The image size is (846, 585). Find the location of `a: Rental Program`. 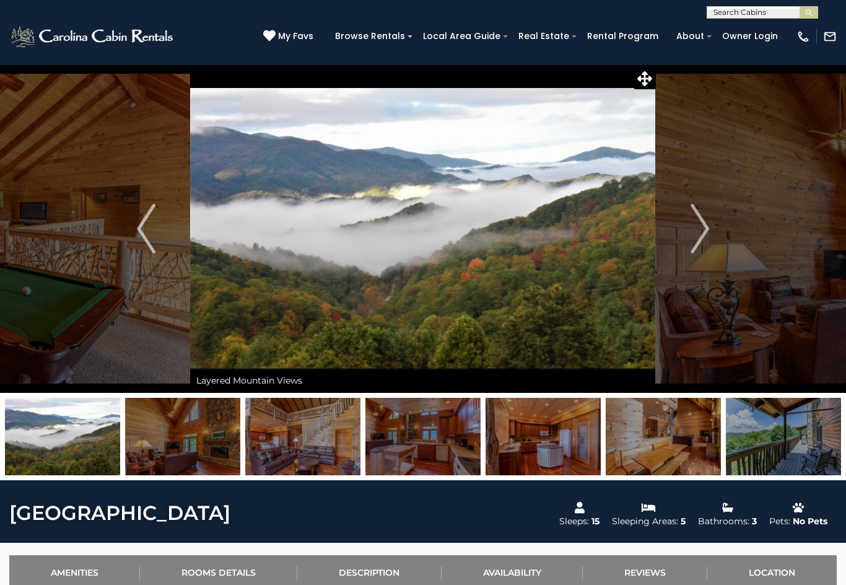

a: Rental Program is located at coordinates (622, 36).